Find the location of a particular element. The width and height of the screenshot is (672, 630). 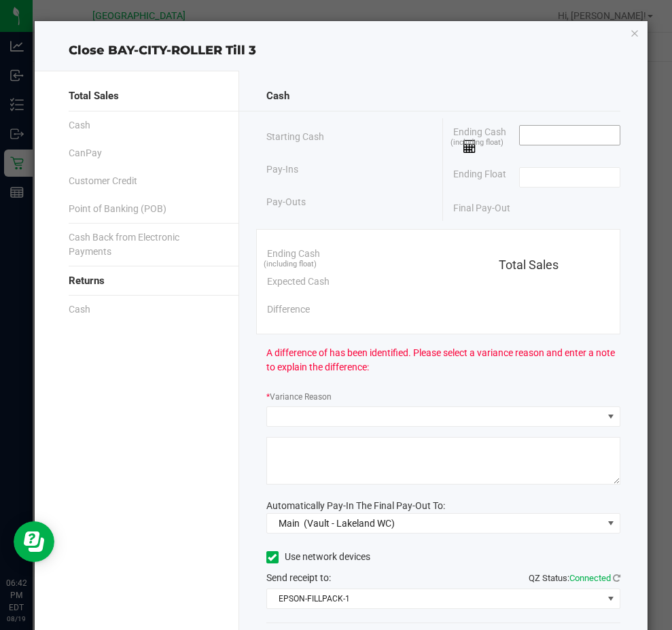

span: Difference is located at coordinates (288, 309).